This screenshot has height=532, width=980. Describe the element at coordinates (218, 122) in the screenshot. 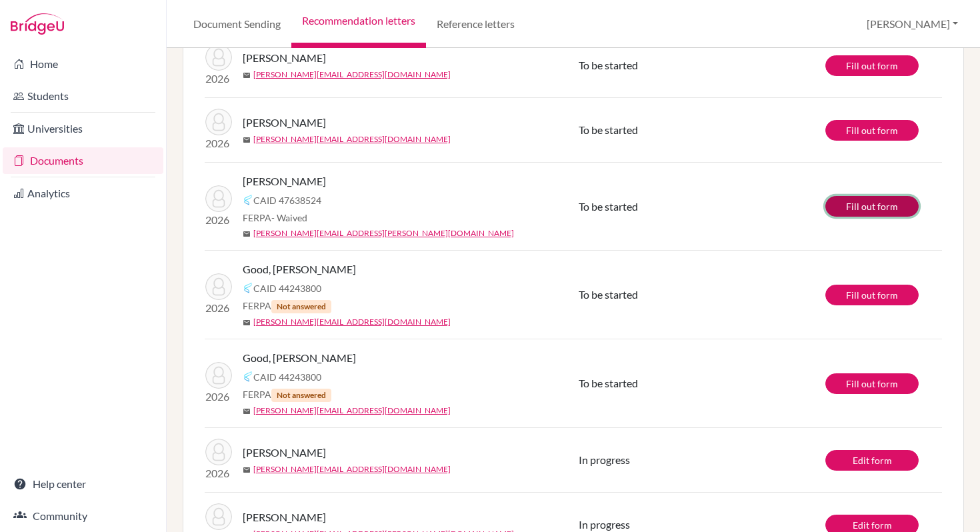

I see `img: Silva, Mateo` at that location.